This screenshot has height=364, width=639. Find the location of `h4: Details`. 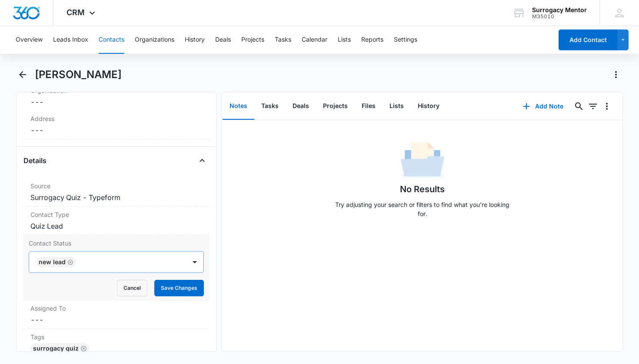

h4: Details is located at coordinates (35, 160).